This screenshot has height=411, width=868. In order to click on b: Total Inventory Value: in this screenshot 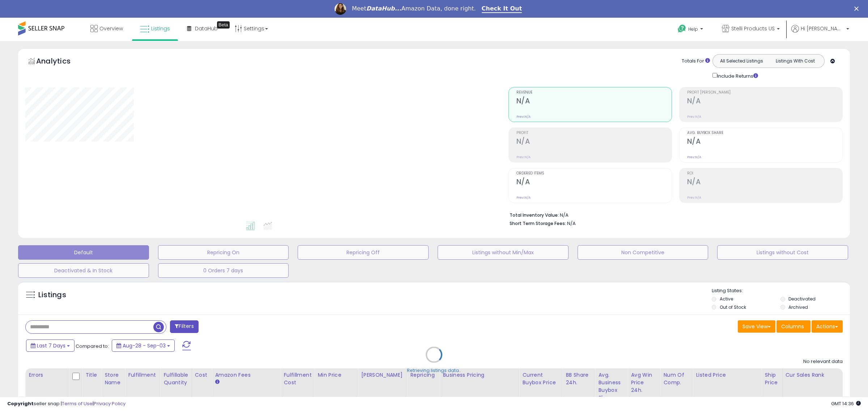, I will do `click(534, 215)`.